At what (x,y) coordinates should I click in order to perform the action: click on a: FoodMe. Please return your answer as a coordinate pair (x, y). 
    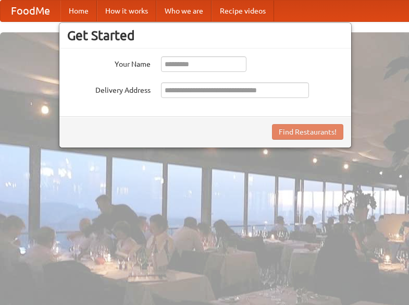
    Looking at the image, I should click on (30, 11).